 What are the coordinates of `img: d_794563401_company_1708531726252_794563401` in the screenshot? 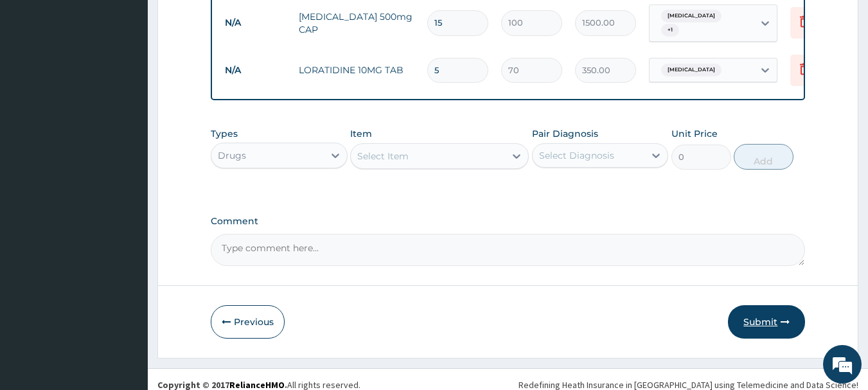 It's located at (38, 80).